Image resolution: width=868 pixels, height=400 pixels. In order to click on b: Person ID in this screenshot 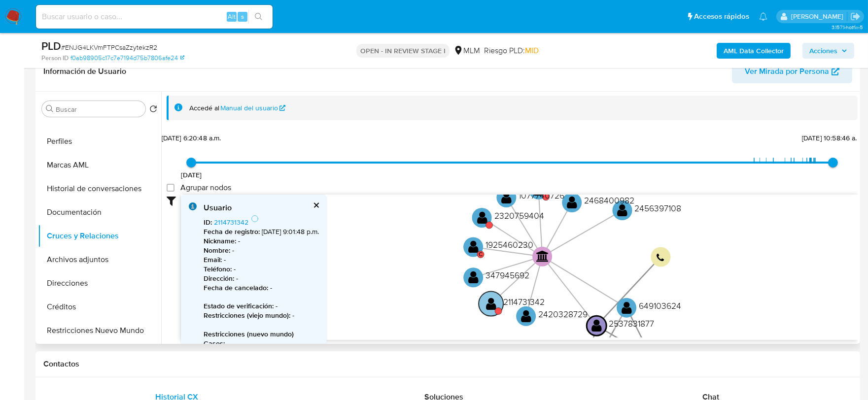, I will do `click(55, 58)`.